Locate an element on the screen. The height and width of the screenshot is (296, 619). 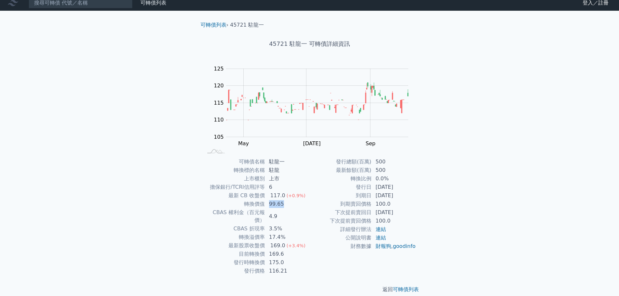
td: 99.65 is located at coordinates (287, 204).